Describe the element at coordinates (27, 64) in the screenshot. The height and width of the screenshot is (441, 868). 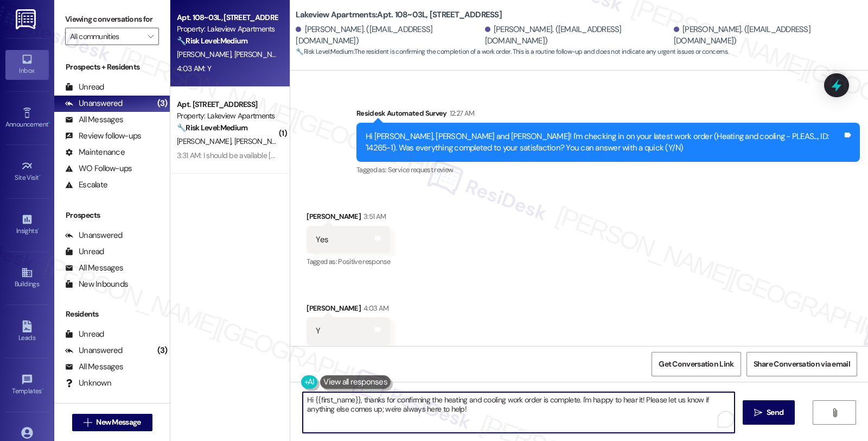
I see `a: Inbox` at that location.